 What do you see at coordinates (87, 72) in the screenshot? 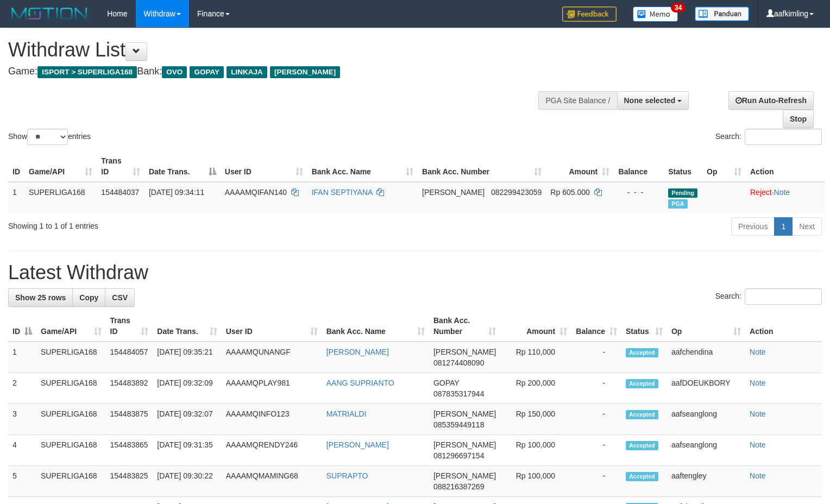
I see `span: ISPORT > SUPERLIGA168` at bounding box center [87, 72].